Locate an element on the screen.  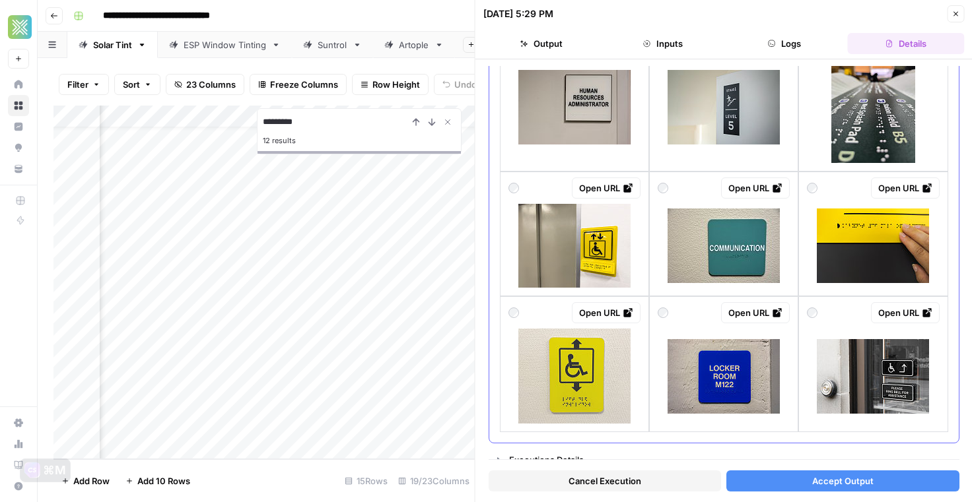
button: Freeze Columns is located at coordinates (298, 84).